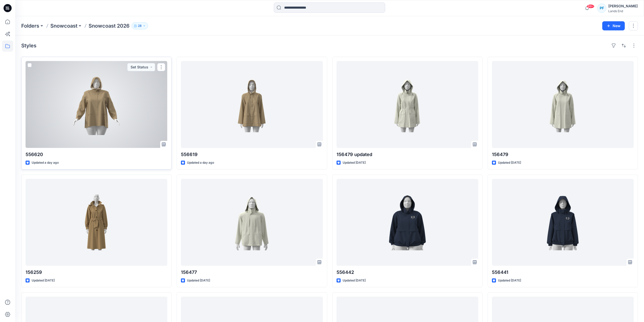  I want to click on a: 556442, so click(408, 222).